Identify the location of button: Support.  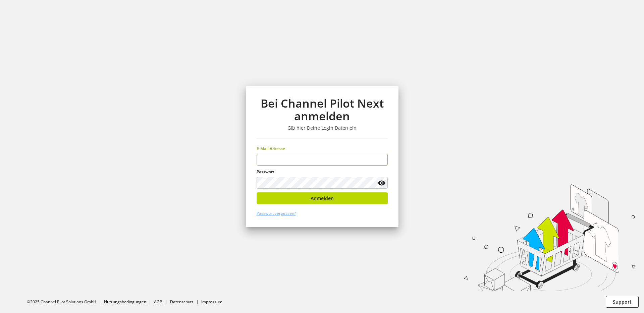
(622, 302).